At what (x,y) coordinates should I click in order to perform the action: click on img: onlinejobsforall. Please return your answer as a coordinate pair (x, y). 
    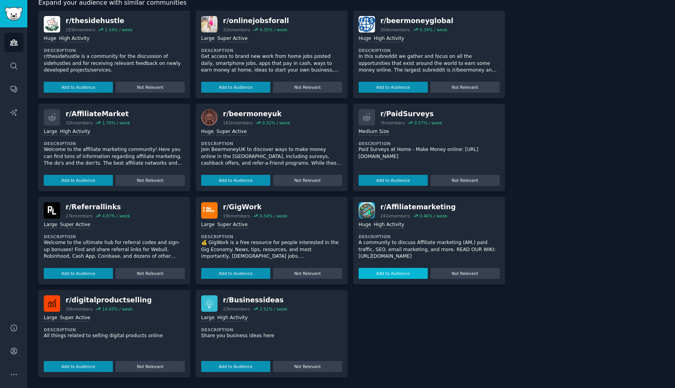
    Looking at the image, I should click on (209, 24).